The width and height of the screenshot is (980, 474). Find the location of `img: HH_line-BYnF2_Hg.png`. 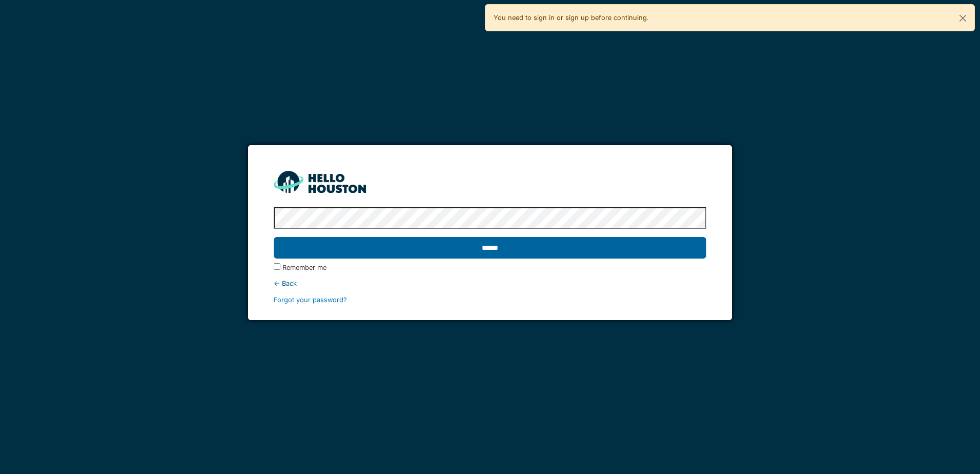

img: HH_line-BYnF2_Hg.png is located at coordinates (320, 181).